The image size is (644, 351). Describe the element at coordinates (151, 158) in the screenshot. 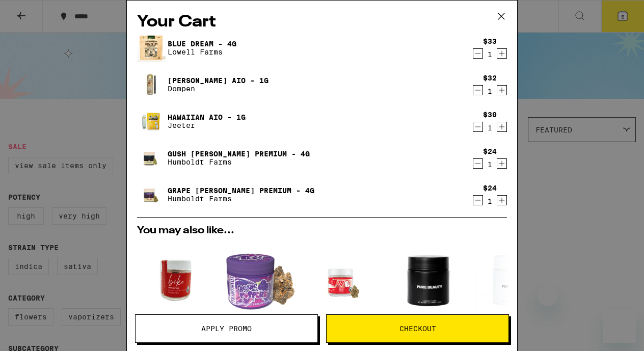

I see `img: Gush Mintz Premium - 4g` at that location.